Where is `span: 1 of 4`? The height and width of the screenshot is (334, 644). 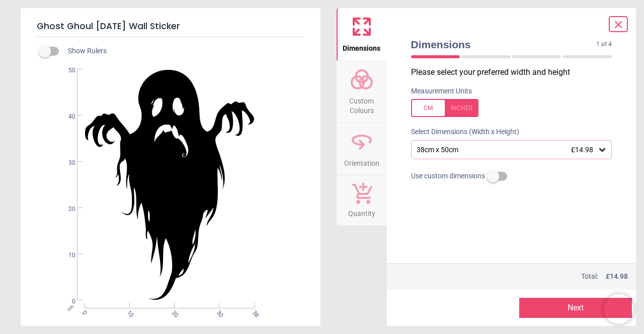
span: 1 of 4 is located at coordinates (603, 44).